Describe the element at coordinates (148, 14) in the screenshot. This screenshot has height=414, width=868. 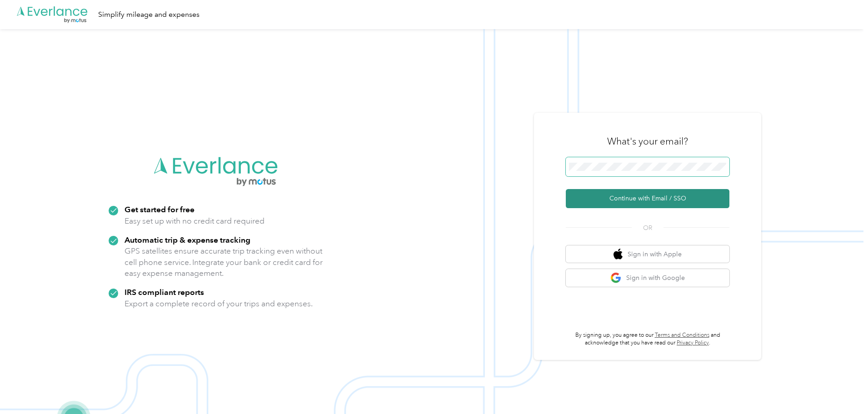
I see `div: Simplify mileage and expenses` at that location.